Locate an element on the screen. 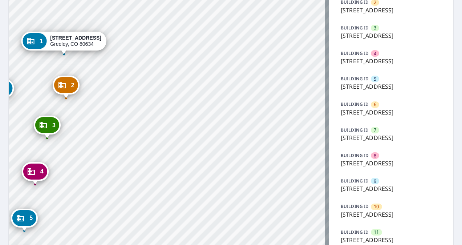  div: Dropped pin, building 2, Commercial property, 3950 W 12th St Greeley, CO 80634 is located at coordinates (66, 87).